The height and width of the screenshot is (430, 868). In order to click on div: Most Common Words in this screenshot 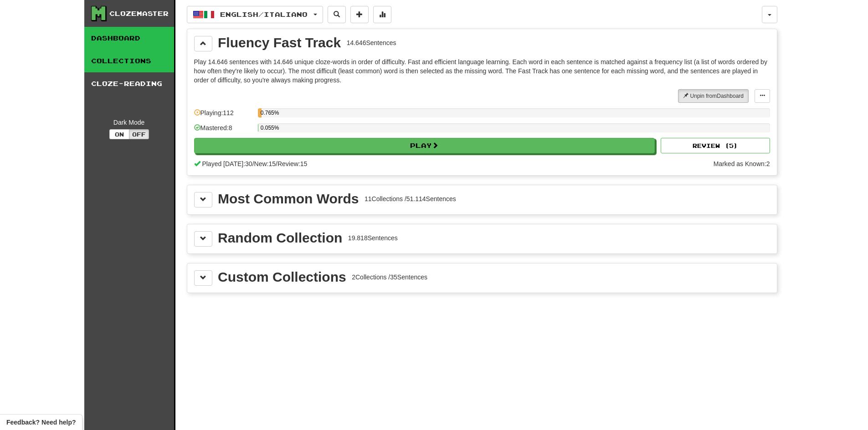, I will do `click(288, 199)`.